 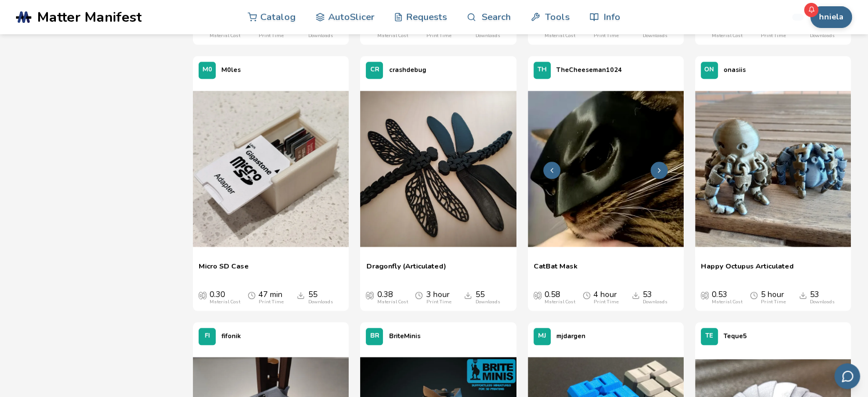 What do you see at coordinates (747, 270) in the screenshot?
I see `span: Happy Octupus Articulated` at bounding box center [747, 270].